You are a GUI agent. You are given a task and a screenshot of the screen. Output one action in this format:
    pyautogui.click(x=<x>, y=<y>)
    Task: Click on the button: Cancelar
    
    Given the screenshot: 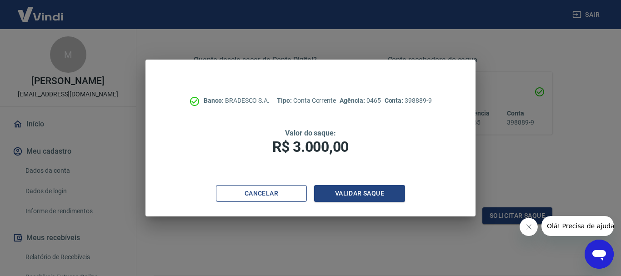 What is the action you would take?
    pyautogui.click(x=261, y=193)
    